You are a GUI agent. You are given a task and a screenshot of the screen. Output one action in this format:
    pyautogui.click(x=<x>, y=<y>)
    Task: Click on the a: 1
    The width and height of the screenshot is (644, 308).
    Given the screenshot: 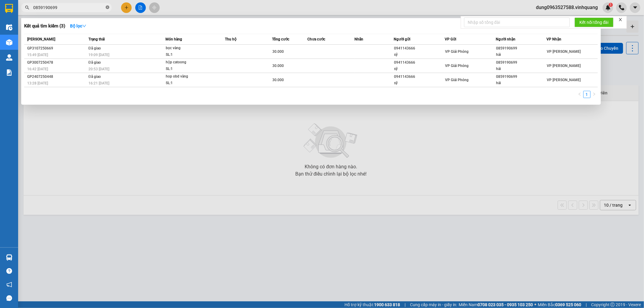 What is the action you would take?
    pyautogui.click(x=587, y=94)
    